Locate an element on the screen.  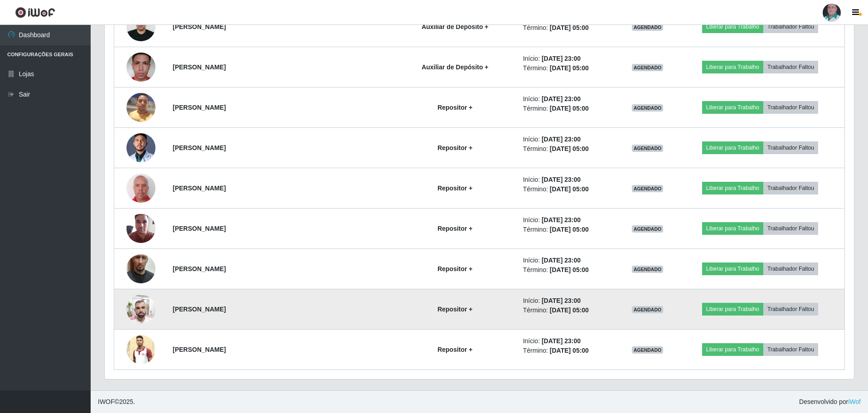
a: iWof is located at coordinates (855, 402).